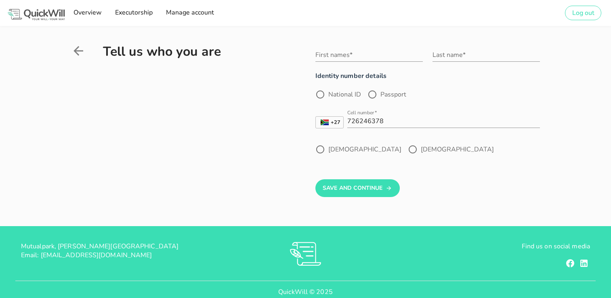  I want to click on button: Log out, so click(583, 13).